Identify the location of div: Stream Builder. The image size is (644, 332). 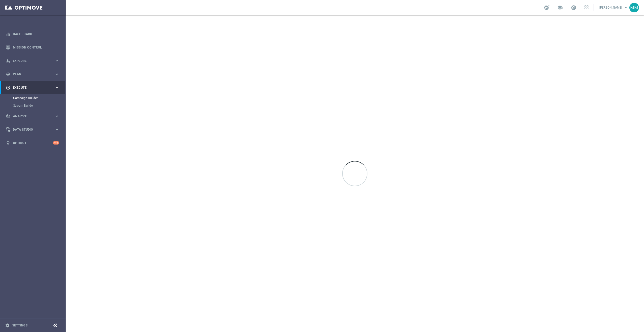
(39, 106).